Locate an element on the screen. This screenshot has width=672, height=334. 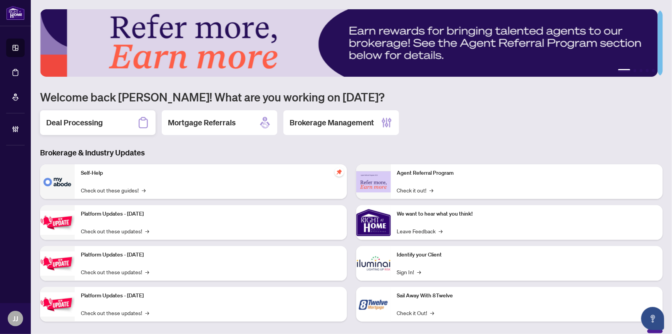
p: Self-Help is located at coordinates (211, 173).